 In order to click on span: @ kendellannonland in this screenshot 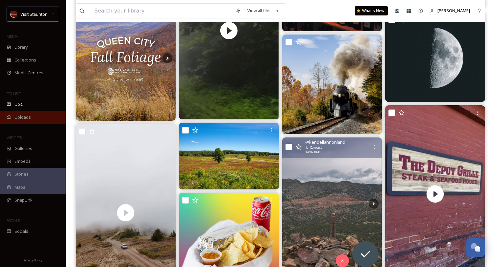, I will do `click(325, 142)`.